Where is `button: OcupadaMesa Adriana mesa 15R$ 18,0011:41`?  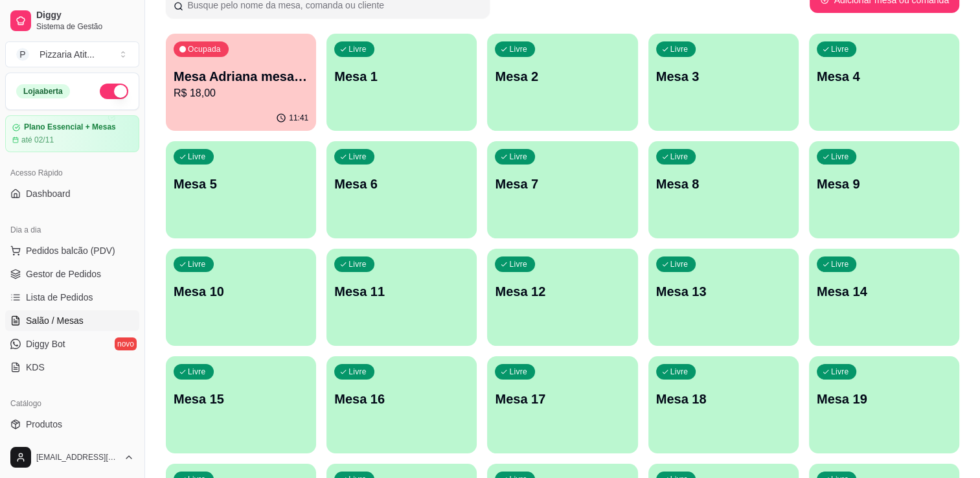
button: OcupadaMesa Adriana mesa 15R$ 18,0011:41 is located at coordinates (241, 82).